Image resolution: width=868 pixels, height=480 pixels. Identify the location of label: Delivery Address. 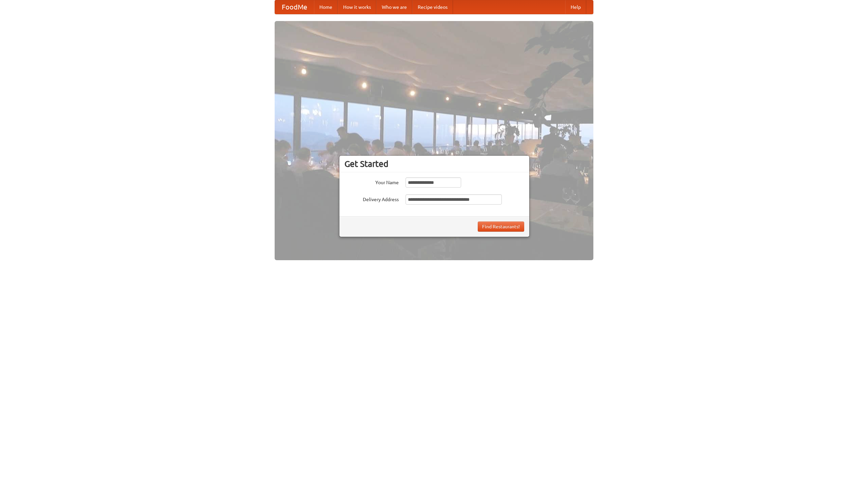
(371, 199).